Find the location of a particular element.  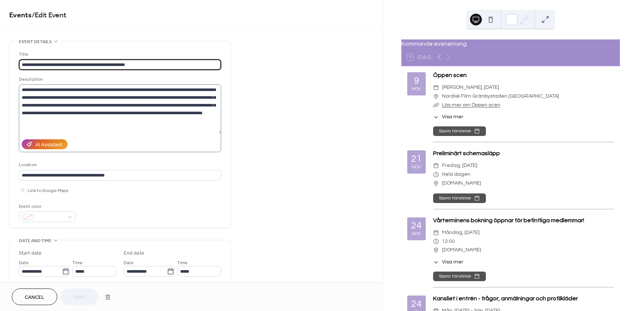

a: Öppen scen is located at coordinates (449, 75).